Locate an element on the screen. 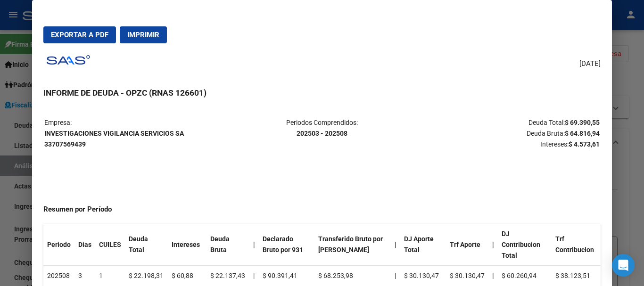 This screenshot has height=286, width=644. th: CUILES is located at coordinates (110, 244).